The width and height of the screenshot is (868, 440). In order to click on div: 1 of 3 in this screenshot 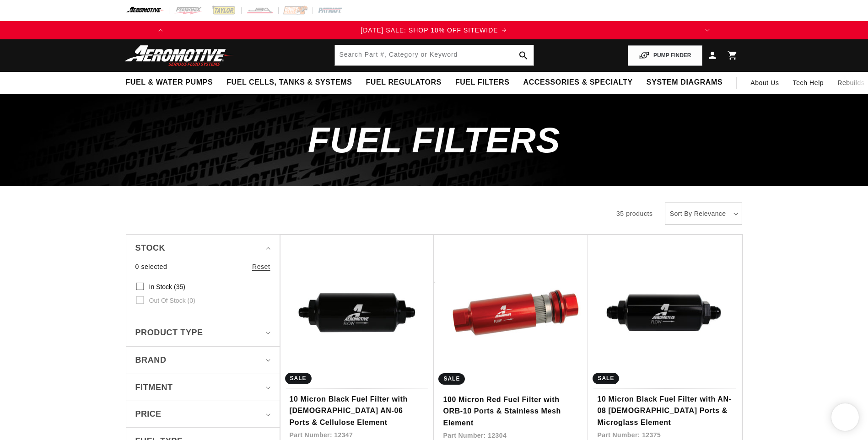, I will do `click(434, 30)`.